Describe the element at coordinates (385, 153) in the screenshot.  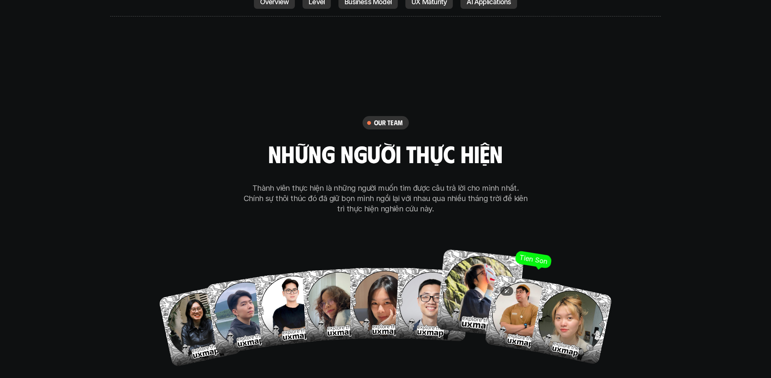
I see `h2: những người thực hiện` at that location.